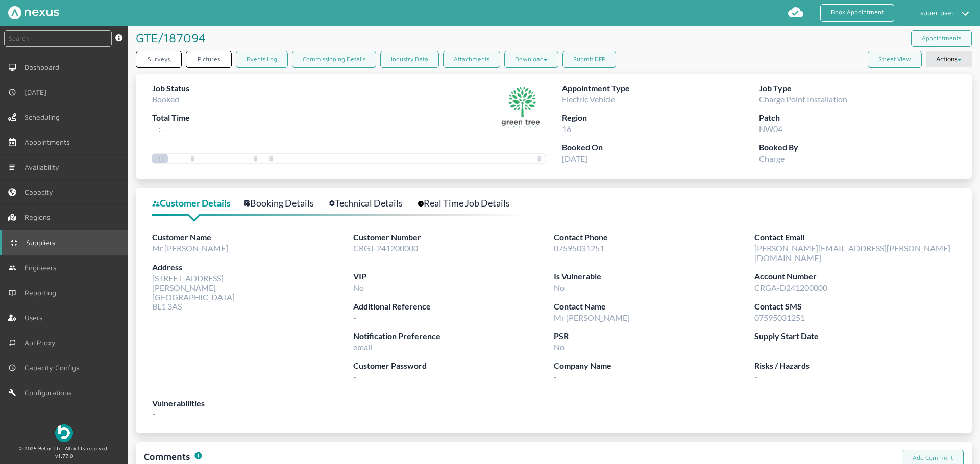  What do you see at coordinates (12, 217) in the screenshot?
I see `img: regions.left-menu.svg` at bounding box center [12, 217].